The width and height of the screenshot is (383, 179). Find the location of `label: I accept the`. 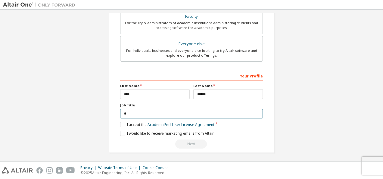

label: I accept the is located at coordinates (167, 124).